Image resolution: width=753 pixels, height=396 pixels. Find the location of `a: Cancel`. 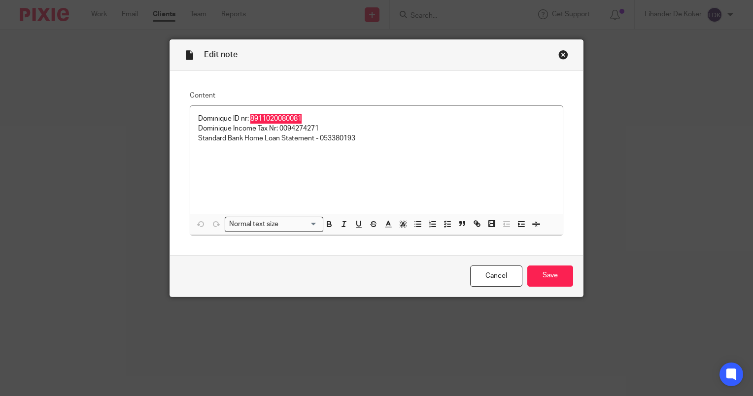

a: Cancel is located at coordinates (496, 276).